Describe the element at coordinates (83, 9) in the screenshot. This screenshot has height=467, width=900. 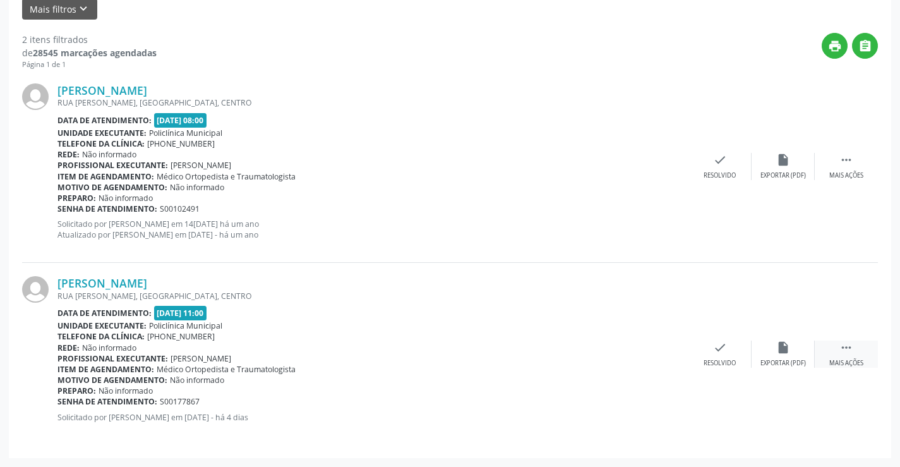
I see `i: keyboard_arrow_down` at that location.